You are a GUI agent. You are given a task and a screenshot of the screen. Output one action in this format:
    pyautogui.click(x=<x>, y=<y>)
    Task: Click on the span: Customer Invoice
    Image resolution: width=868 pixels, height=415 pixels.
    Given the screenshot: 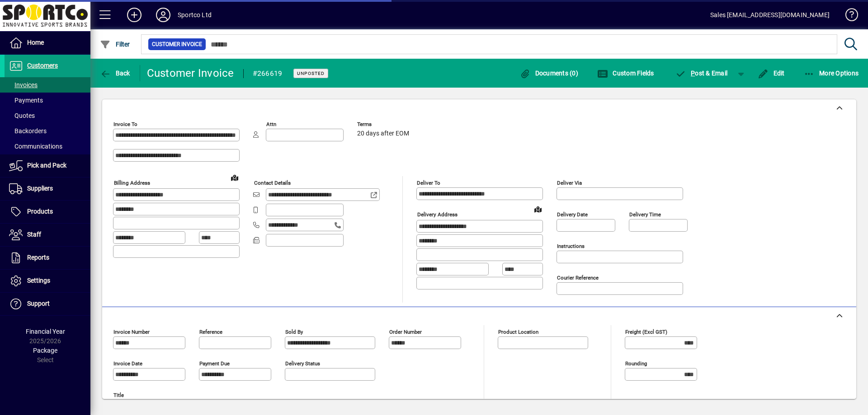 What is the action you would take?
    pyautogui.click(x=176, y=44)
    